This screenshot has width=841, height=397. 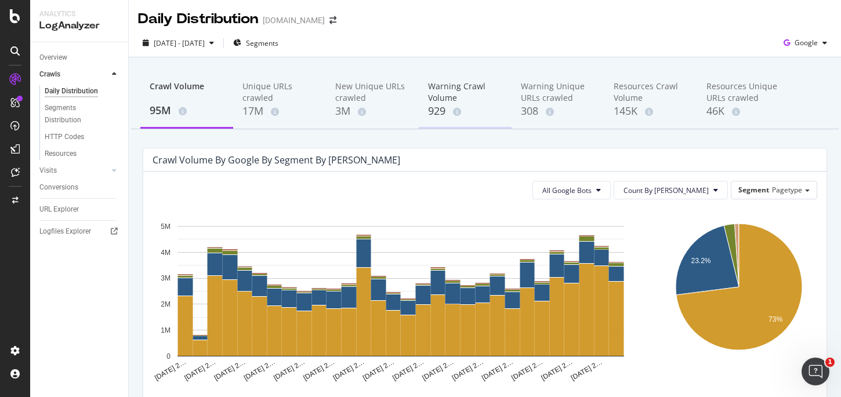 I want to click on text: 2M, so click(x=165, y=304).